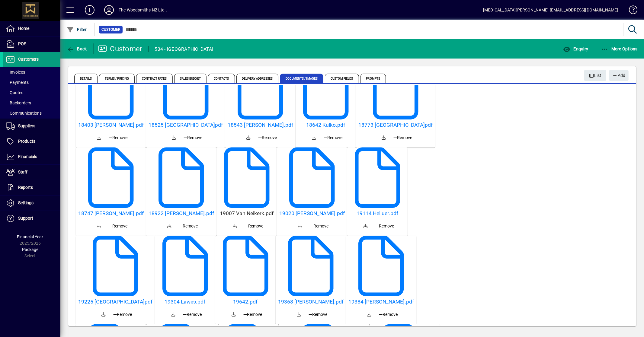  Describe the element at coordinates (77, 29) in the screenshot. I see `button: Filter` at that location.